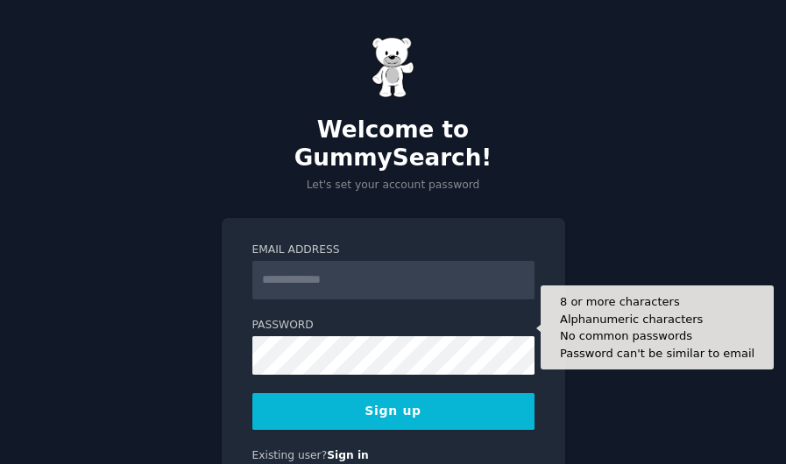 The image size is (786, 464). Describe the element at coordinates (393, 67) in the screenshot. I see `img: Gummy Bear` at that location.